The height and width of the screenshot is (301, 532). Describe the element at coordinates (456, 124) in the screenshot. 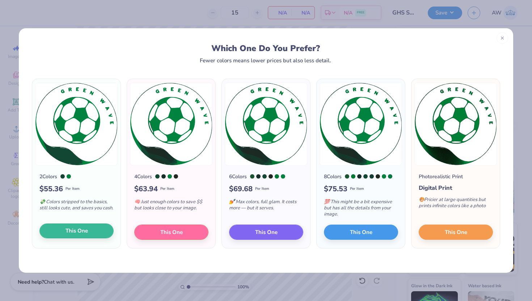

I see `img: Photorealistic preview` at that location.